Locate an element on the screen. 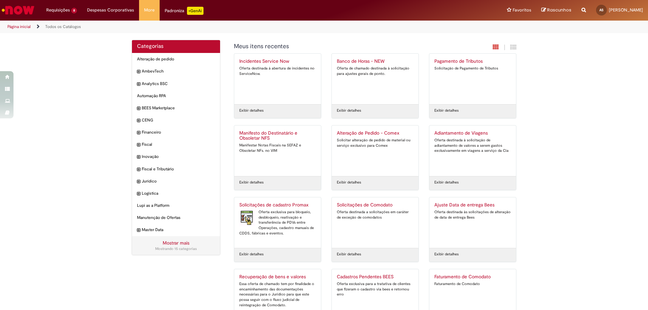 The image size is (648, 310). span: Logistica is located at coordinates (178, 193).